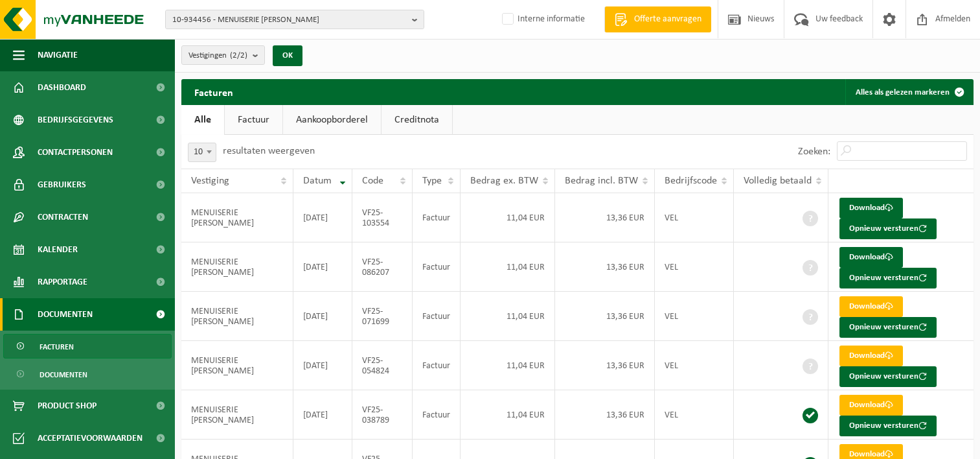  What do you see at coordinates (254, 120) in the screenshot?
I see `a: Factuur` at bounding box center [254, 120].